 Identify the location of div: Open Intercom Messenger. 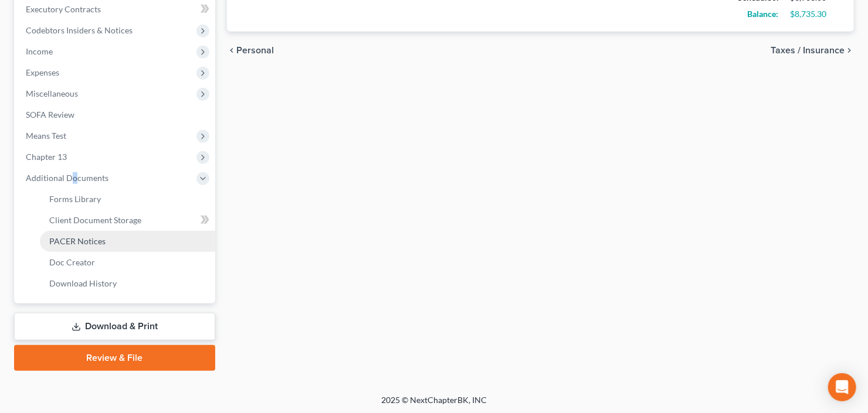
(842, 387).